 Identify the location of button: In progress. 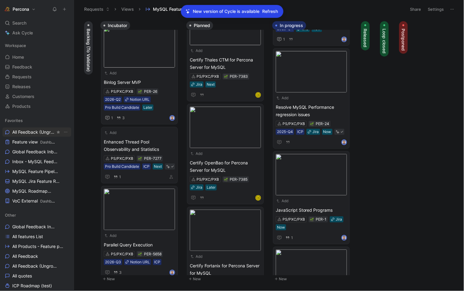
(289, 26).